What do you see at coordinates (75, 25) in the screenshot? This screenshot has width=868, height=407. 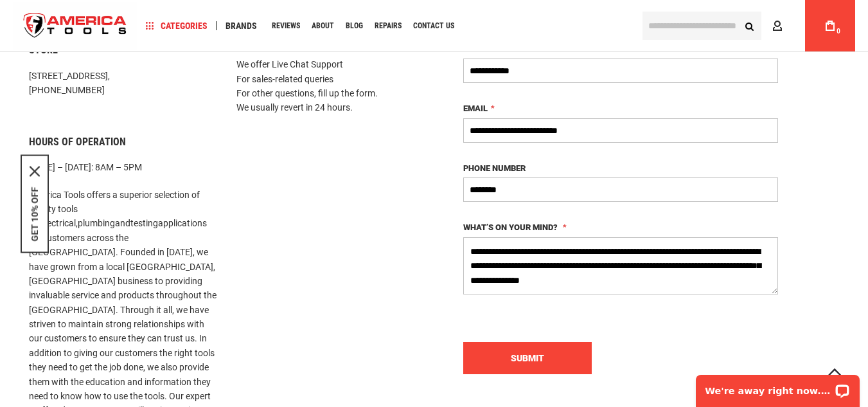 I see `img: America Tools` at bounding box center [75, 25].